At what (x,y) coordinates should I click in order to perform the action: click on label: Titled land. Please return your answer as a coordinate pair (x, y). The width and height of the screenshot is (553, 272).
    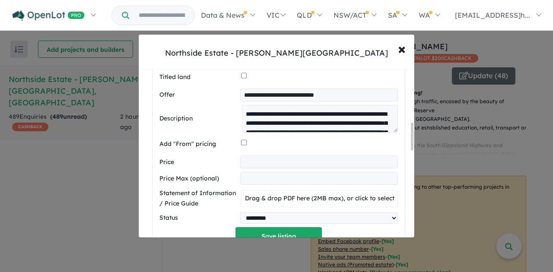
    Looking at the image, I should click on (198, 77).